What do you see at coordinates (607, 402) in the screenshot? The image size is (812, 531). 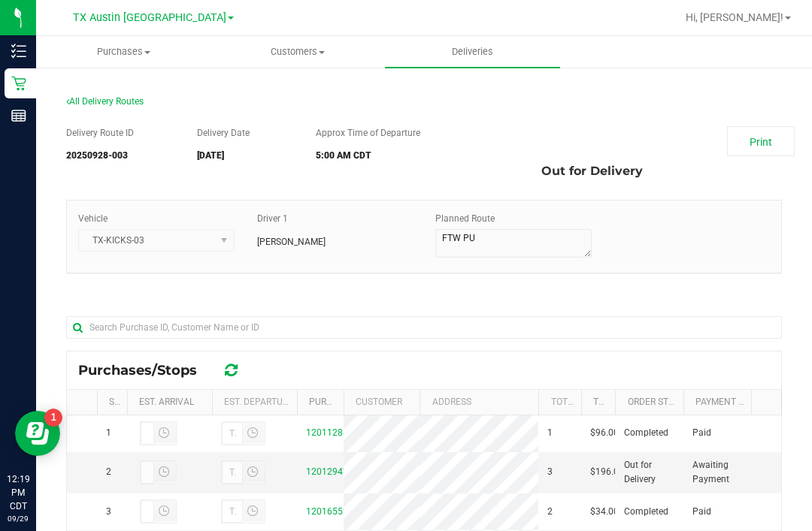 I see `a: Total` at bounding box center [607, 402].